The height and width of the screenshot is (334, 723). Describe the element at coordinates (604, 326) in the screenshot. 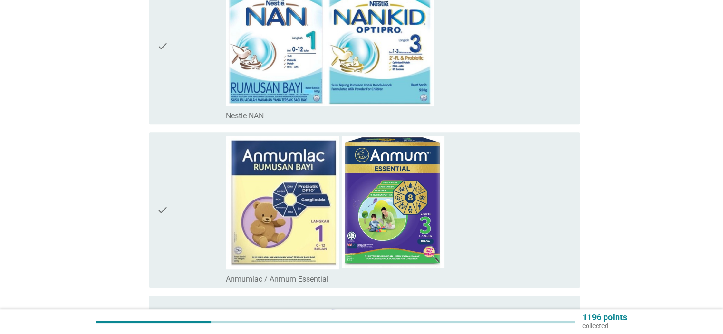

I see `p: collected` at that location.